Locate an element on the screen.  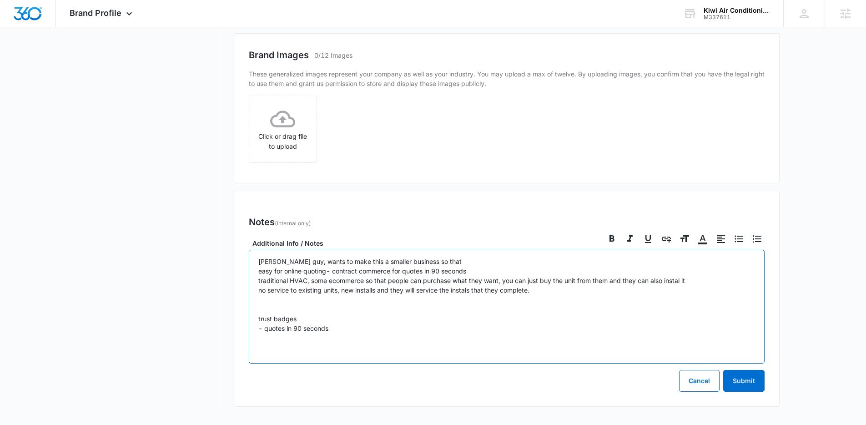
label: Additional Info / Notes is located at coordinates (510, 243).